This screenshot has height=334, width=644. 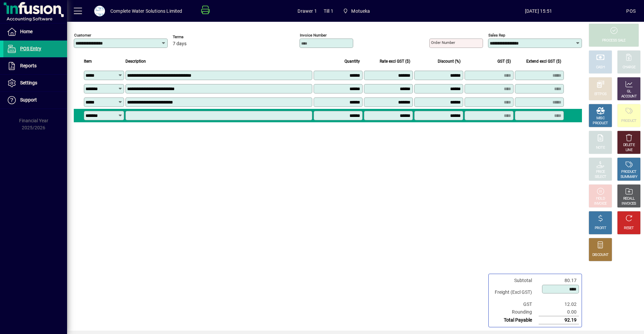 What do you see at coordinates (314, 35) in the screenshot?
I see `mat-label: Invoice number` at bounding box center [314, 35].